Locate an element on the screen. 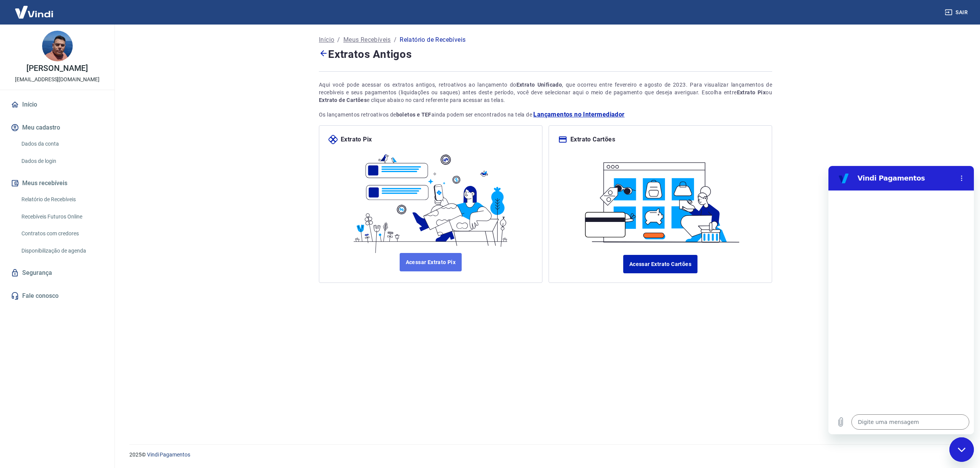 The width and height of the screenshot is (980, 468). a: Dados de login is located at coordinates (61, 161).